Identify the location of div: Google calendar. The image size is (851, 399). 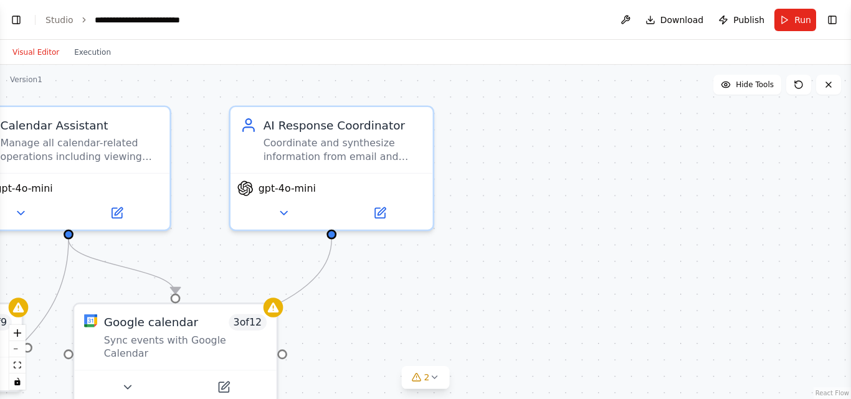
(151, 323).